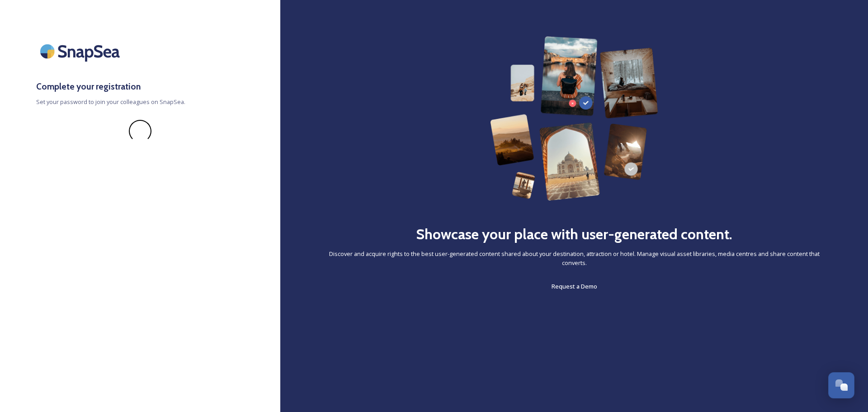 This screenshot has width=868, height=412. Describe the element at coordinates (574, 119) in the screenshot. I see `img: 63b42ca75bacad526042e722_Group%20154-p-800.png` at that location.